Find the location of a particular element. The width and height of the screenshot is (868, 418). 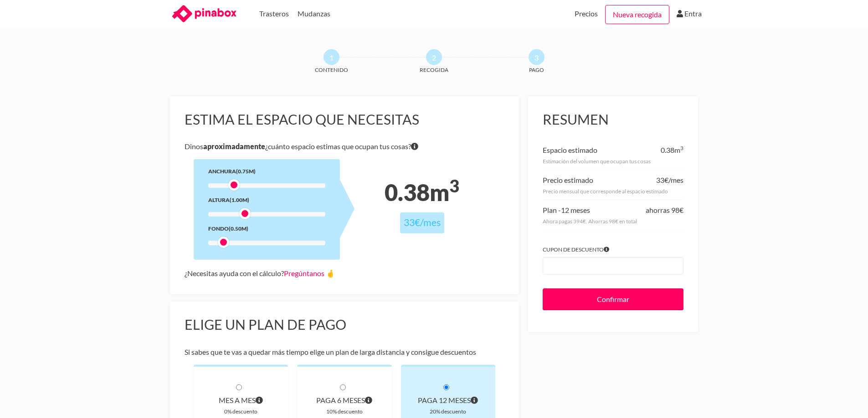

div: Anchura is located at coordinates (266, 171).